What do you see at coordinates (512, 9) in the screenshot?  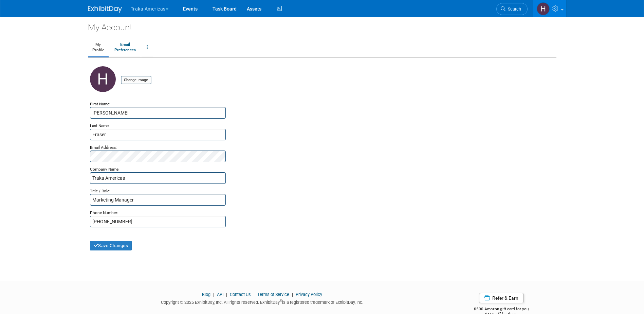 I see `a: Search` at bounding box center [512, 9].